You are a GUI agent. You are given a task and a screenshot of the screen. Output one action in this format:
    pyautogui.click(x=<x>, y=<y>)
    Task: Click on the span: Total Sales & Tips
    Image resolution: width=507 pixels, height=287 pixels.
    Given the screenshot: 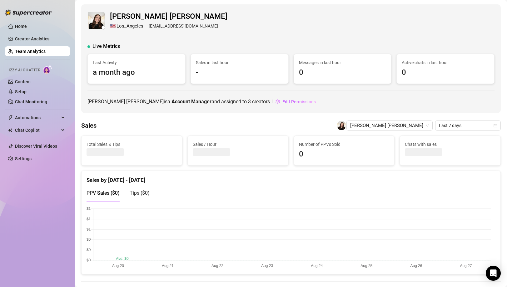 What is the action you would take?
    pyautogui.click(x=132, y=144)
    